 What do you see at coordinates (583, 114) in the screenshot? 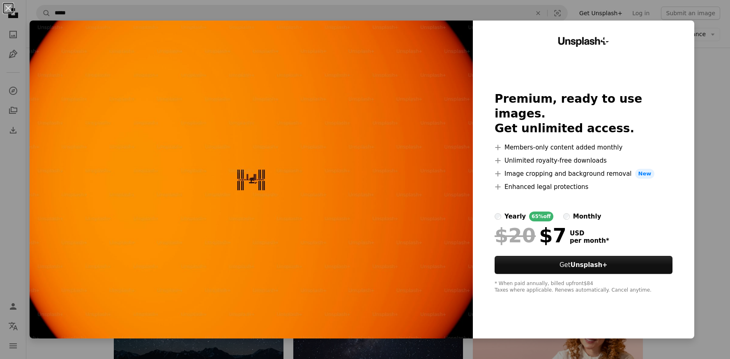
I see `h2: Premium, ready to use images. Get unlimited access.` at bounding box center [583, 114].